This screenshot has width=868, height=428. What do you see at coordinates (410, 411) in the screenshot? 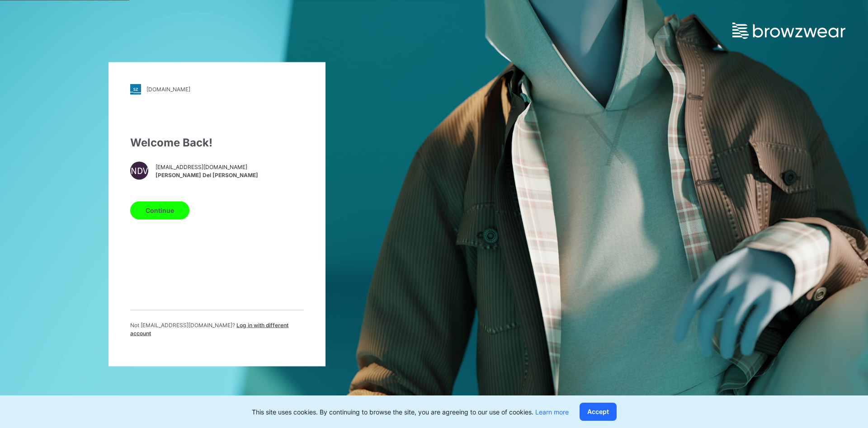
I see `p: This site uses cookies. By continuing to browse the site, you are agreeing to our use of cookies.` at bounding box center [410, 411].